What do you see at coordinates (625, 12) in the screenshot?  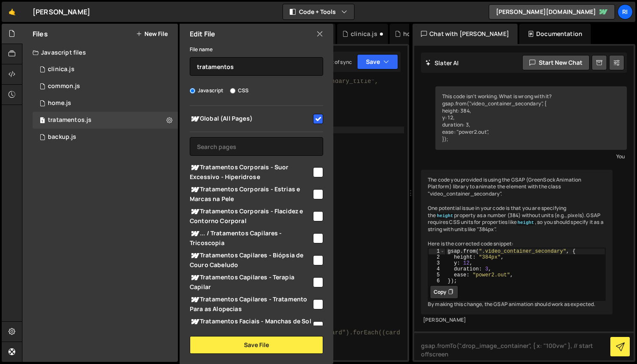 I see `a: Ri` at bounding box center [625, 12].